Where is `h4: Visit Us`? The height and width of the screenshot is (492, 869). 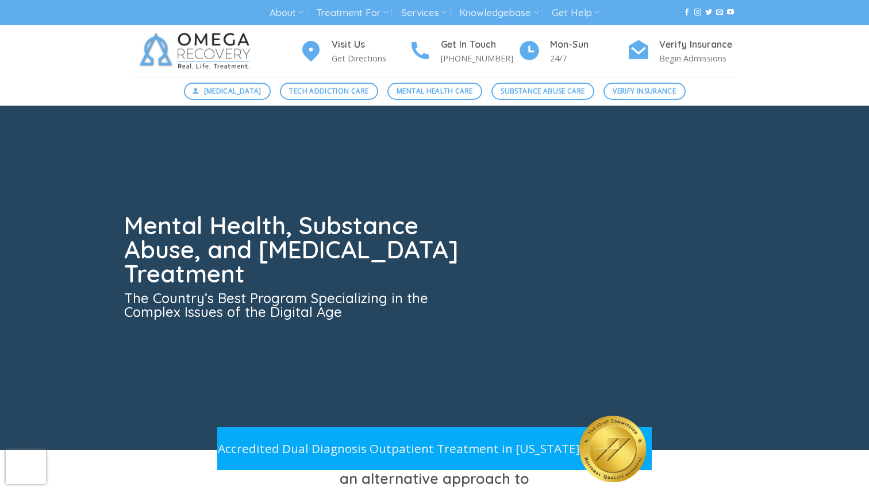 h4: Visit Us is located at coordinates (370, 45).